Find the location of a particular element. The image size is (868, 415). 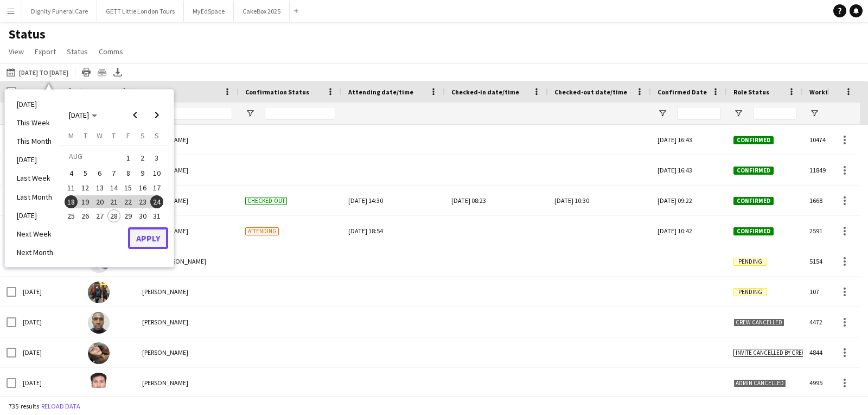

span: 25 is located at coordinates (71, 216).